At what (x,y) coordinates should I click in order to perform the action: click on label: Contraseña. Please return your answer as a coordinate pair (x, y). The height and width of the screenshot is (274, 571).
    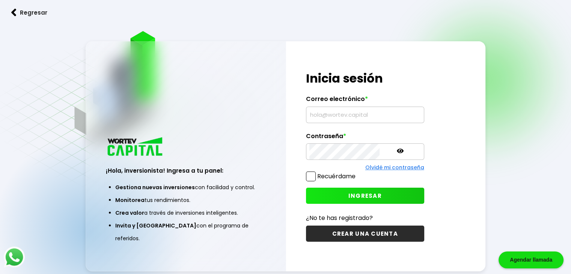
    Looking at the image, I should click on (365, 138).